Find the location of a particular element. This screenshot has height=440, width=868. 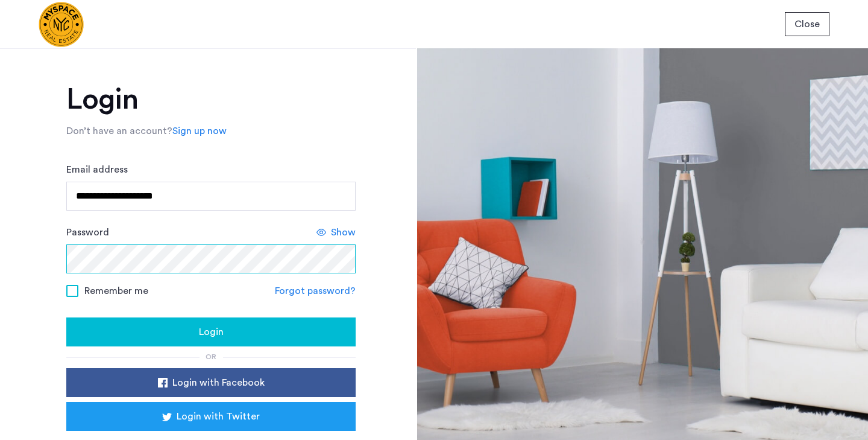

span: Remember me is located at coordinates (116, 290).